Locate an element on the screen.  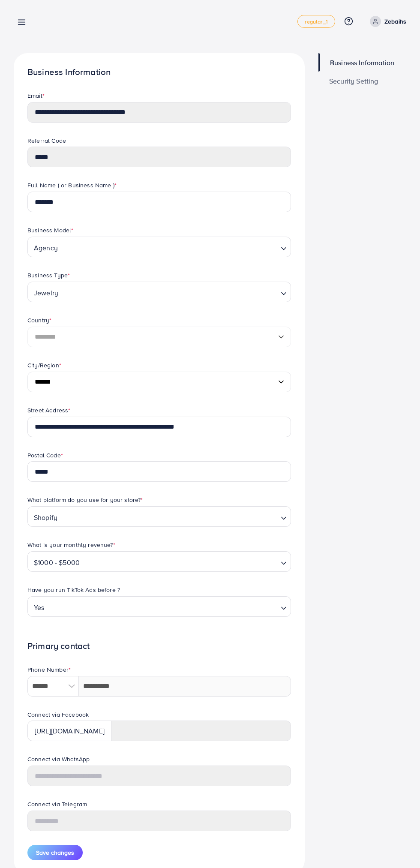
span: Business Information is located at coordinates (362, 63).